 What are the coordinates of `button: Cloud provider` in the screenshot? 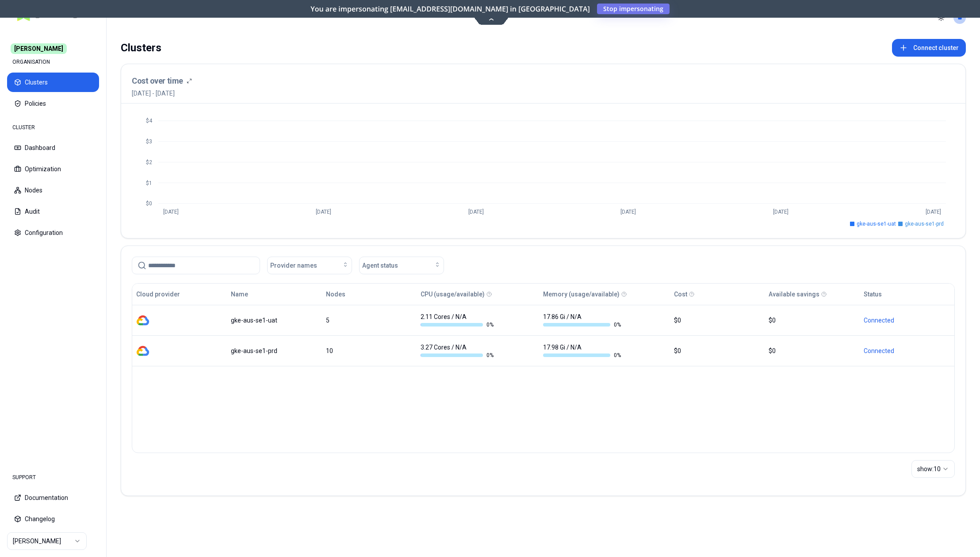 It's located at (158, 294).